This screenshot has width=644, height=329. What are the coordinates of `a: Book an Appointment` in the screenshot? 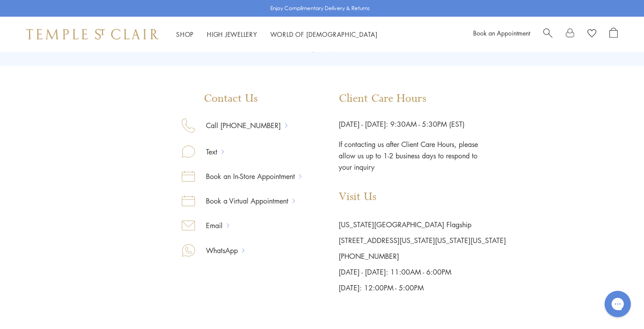 It's located at (501, 33).